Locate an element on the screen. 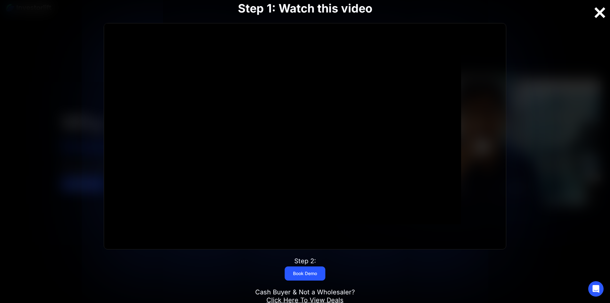 This screenshot has height=303, width=610. button: Show settings menu is located at coordinates (454, 218).